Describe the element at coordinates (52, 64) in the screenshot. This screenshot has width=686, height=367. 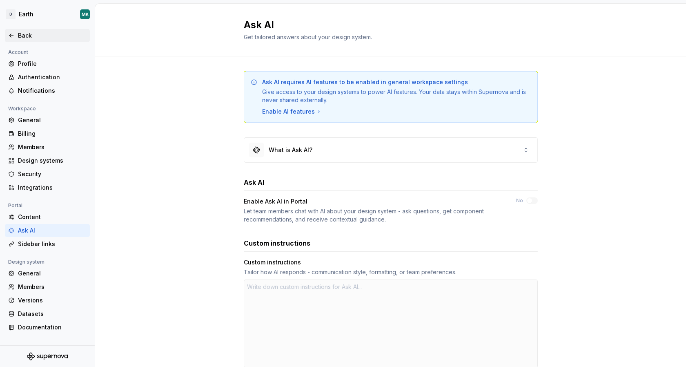
I see `div: Profile` at that location.